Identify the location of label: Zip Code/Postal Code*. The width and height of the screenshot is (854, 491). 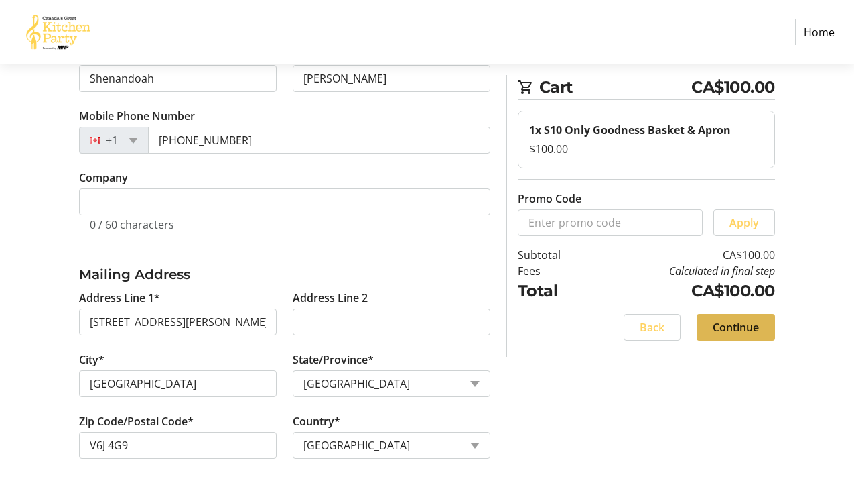
(136, 421).